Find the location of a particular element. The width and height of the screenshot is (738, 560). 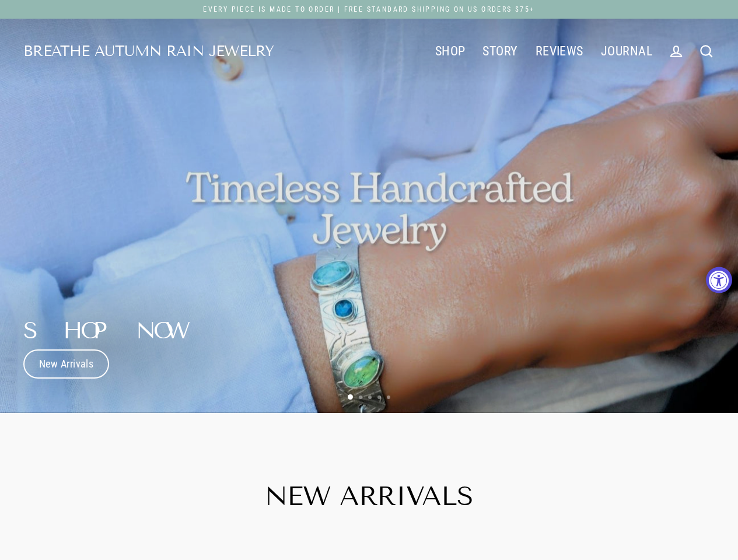

li: Page dot 2 is located at coordinates (360, 398).